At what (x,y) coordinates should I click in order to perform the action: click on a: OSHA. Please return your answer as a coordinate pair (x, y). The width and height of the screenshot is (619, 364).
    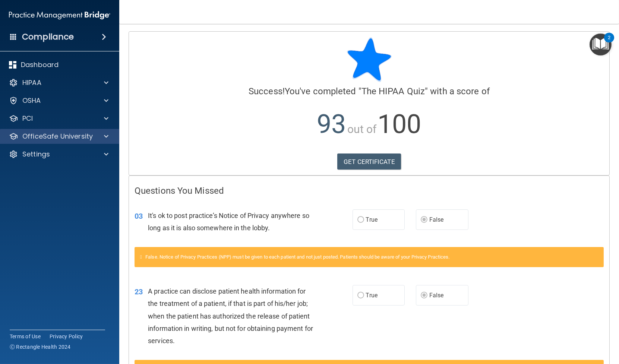
    Looking at the image, I should click on (59, 100).